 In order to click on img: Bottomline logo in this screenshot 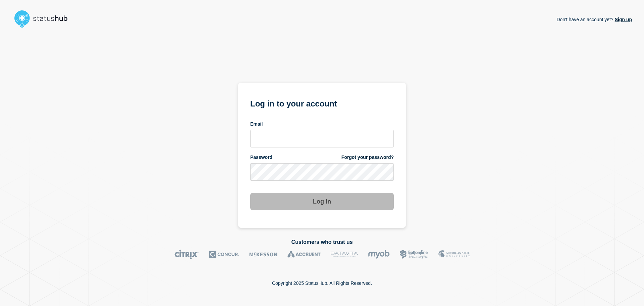, I will do `click(414, 255)`.